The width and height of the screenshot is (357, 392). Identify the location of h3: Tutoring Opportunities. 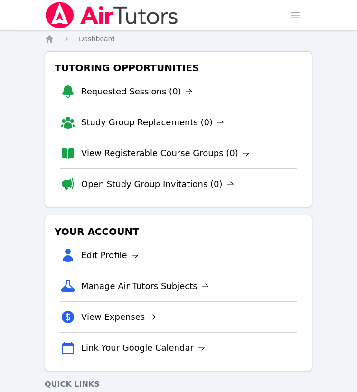
(179, 68).